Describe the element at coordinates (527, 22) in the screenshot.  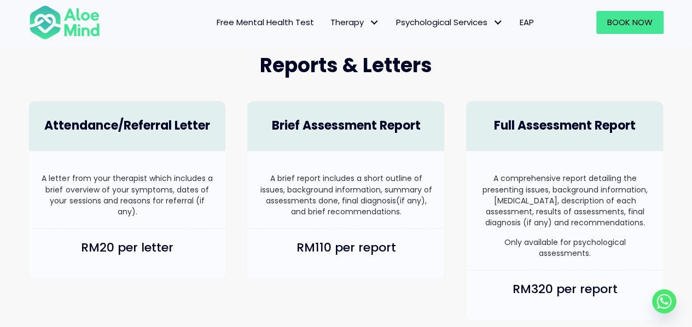
I see `a: EAP` at that location.